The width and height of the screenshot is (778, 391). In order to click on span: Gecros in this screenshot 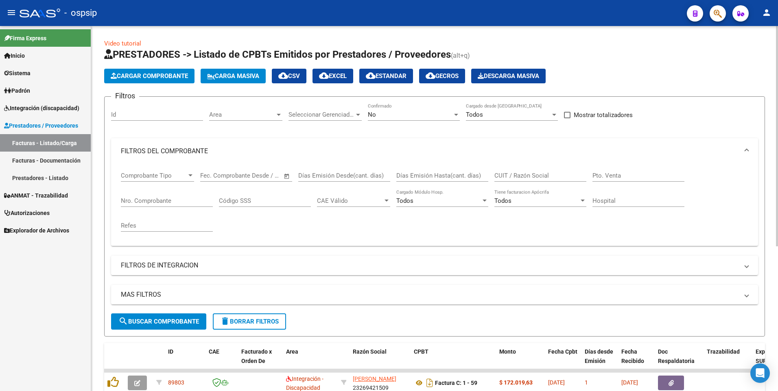, I will do `click(442, 76)`.